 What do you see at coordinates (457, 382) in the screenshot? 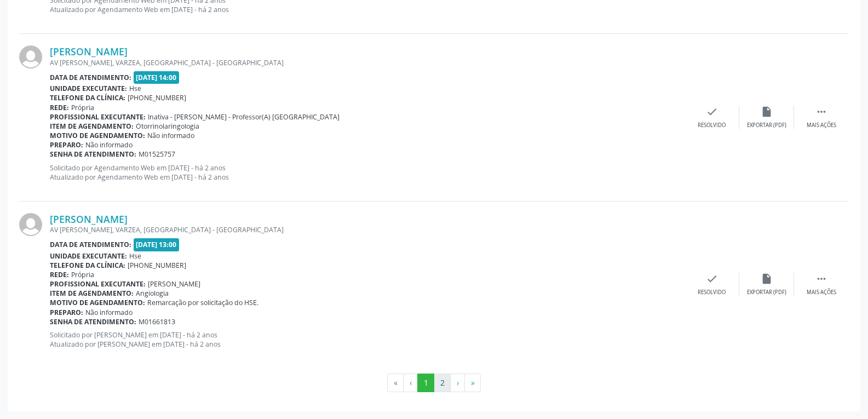
I see `button: Go to next page` at bounding box center [457, 382].